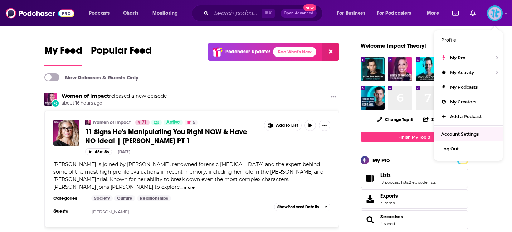  What do you see at coordinates (464, 87) in the screenshot?
I see `span: My Podcasts` at bounding box center [464, 87].